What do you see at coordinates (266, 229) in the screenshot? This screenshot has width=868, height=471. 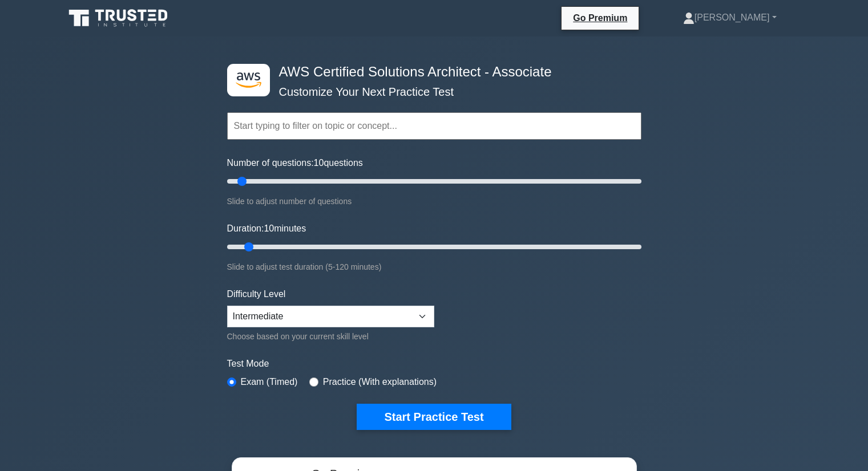 I see `label: Duration: minutes` at bounding box center [266, 229].